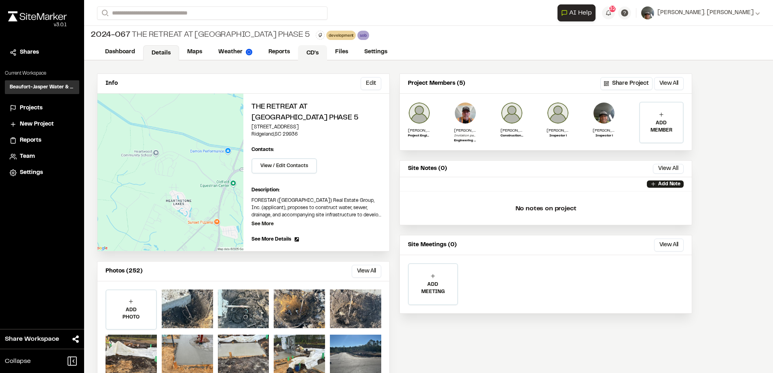 This screenshot has width=773, height=373. Describe the element at coordinates (316, 135) in the screenshot. I see `p: Ridgeland , SC 29936` at that location.